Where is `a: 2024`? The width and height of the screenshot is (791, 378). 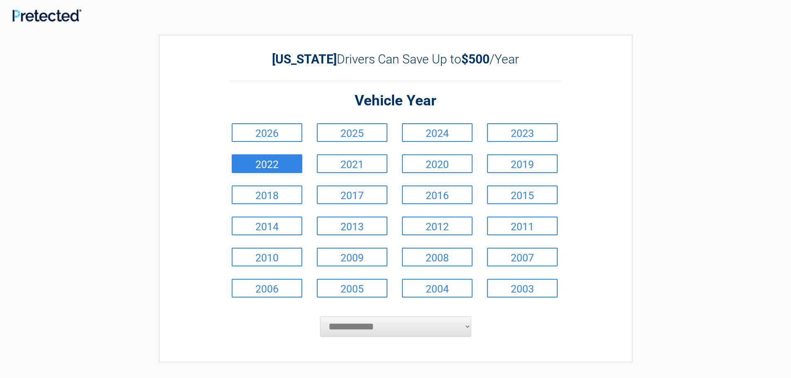 a: 2024 is located at coordinates (437, 133).